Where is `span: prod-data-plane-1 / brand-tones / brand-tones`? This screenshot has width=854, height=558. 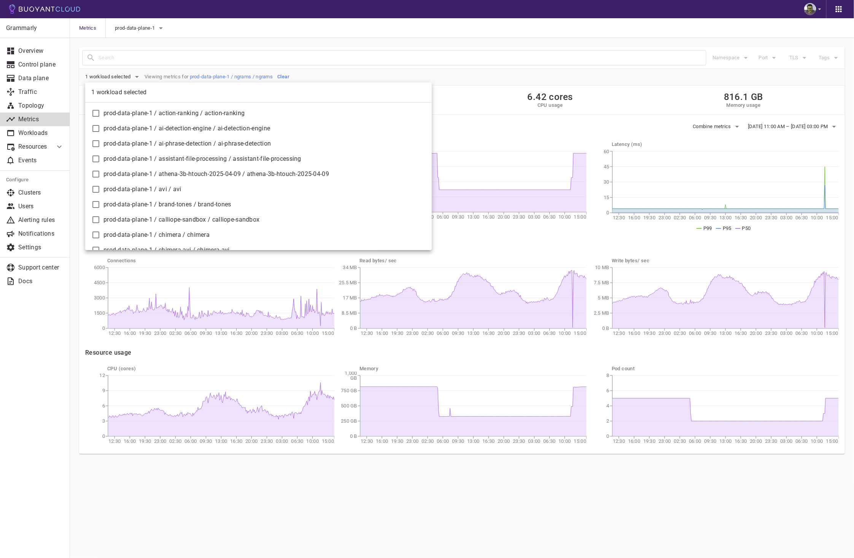
span: prod-data-plane-1 / brand-tones / brand-tones is located at coordinates (264, 205).